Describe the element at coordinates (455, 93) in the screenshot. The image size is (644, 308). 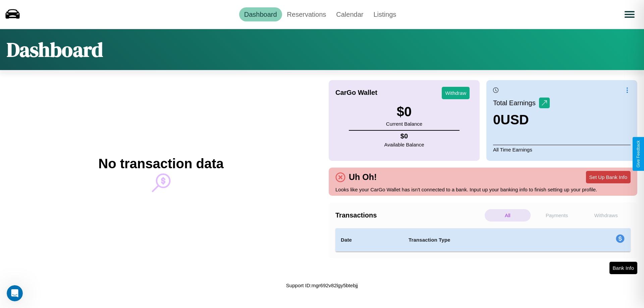
I see `button: Withdraw` at that location.